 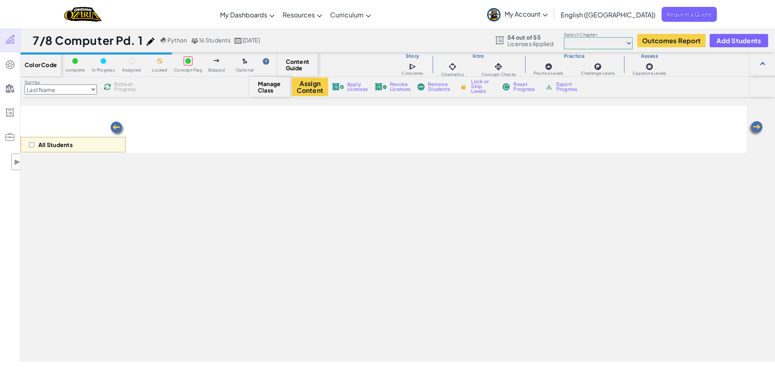 I want to click on img: IconLock.svg, so click(x=463, y=86).